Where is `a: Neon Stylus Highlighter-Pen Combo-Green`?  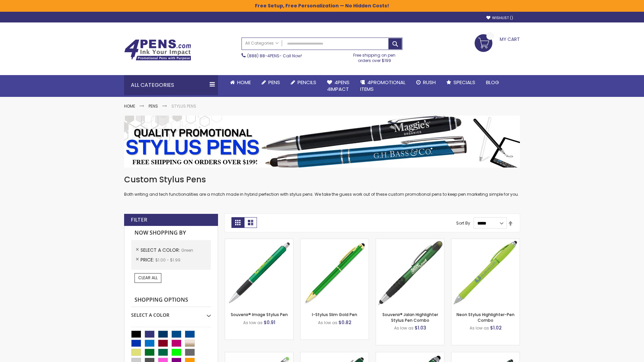
a: Neon Stylus Highlighter-Pen Combo-Green is located at coordinates (486, 241).